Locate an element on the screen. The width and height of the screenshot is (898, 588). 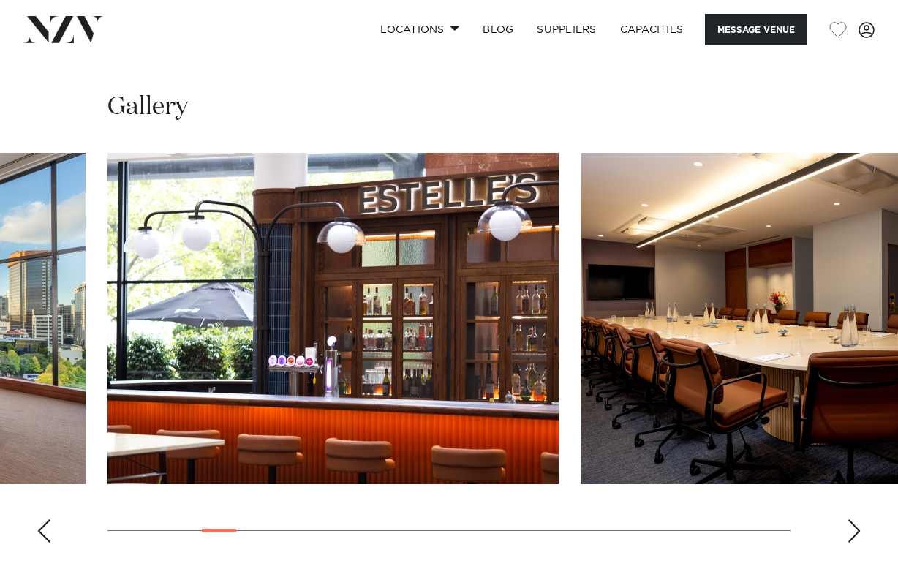
a: Capacities is located at coordinates (651, 29).